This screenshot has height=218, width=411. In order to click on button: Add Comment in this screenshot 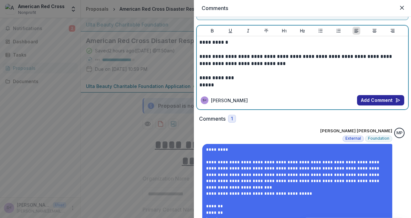, I will do `click(381, 100)`.